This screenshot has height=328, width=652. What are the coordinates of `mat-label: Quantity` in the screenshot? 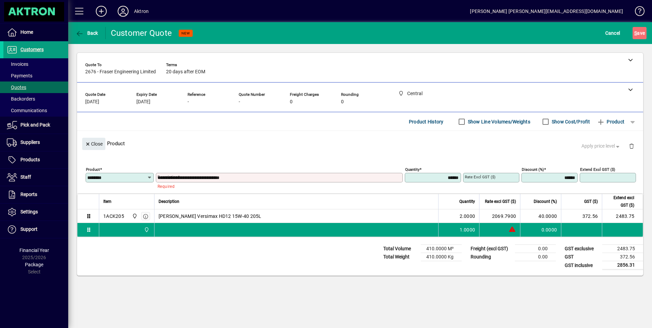 It's located at (412, 170).